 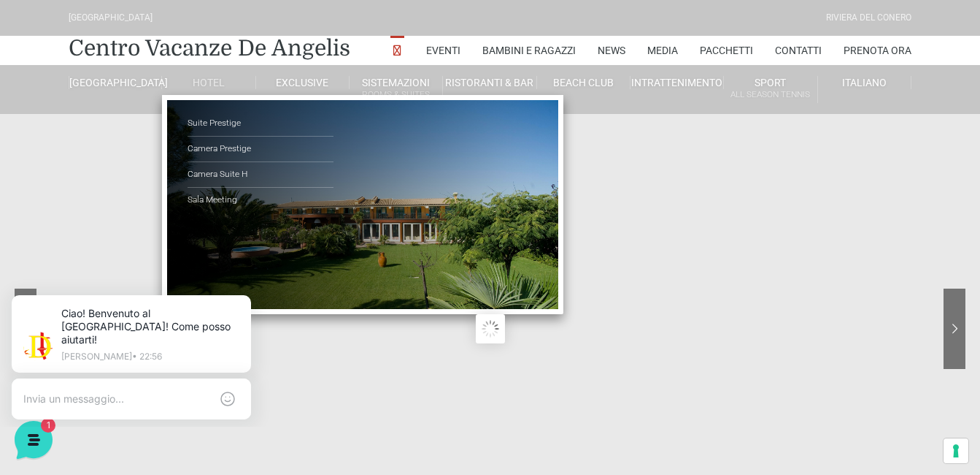 I want to click on button: Inizia una conversazione, so click(x=146, y=199).